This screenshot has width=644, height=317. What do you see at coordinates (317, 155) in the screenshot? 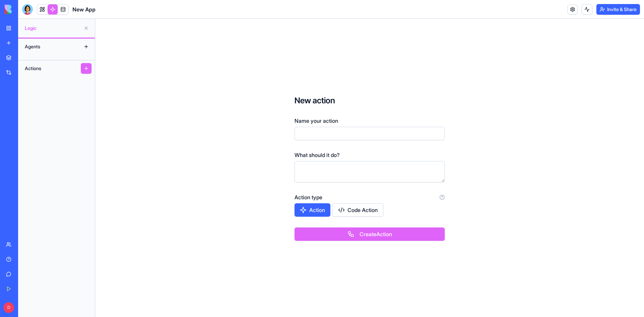
I see `label: What should it do?` at bounding box center [317, 155].